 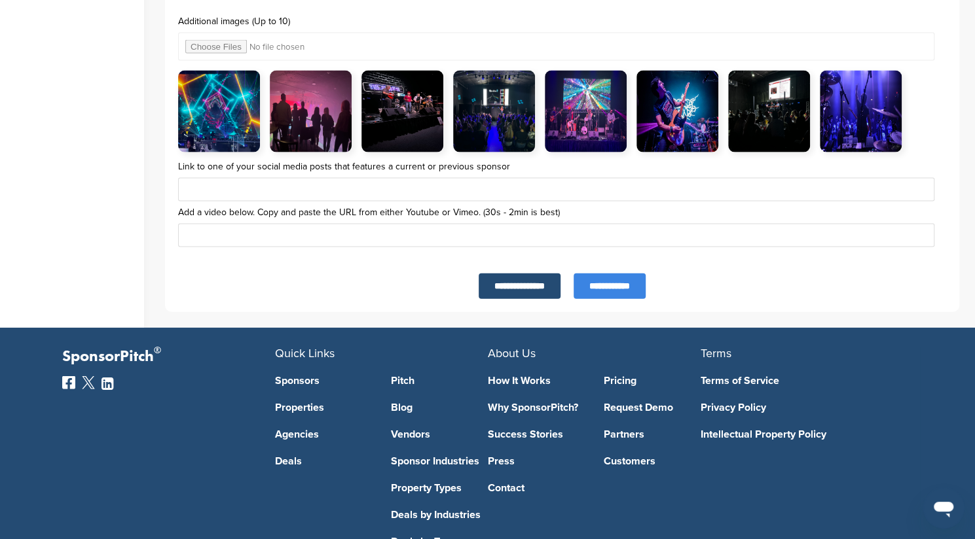 What do you see at coordinates (536, 381) in the screenshot?
I see `a: How It Works` at bounding box center [536, 381].